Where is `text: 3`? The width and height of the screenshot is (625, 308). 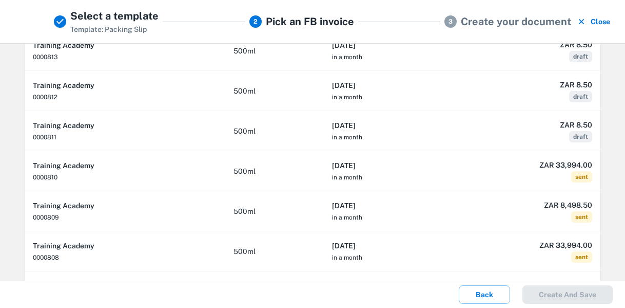 text: 3 is located at coordinates (451, 22).